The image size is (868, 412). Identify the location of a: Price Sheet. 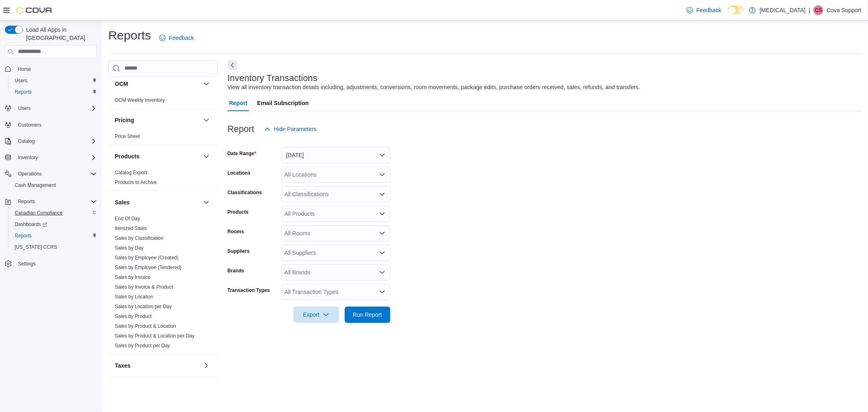
(127, 137).